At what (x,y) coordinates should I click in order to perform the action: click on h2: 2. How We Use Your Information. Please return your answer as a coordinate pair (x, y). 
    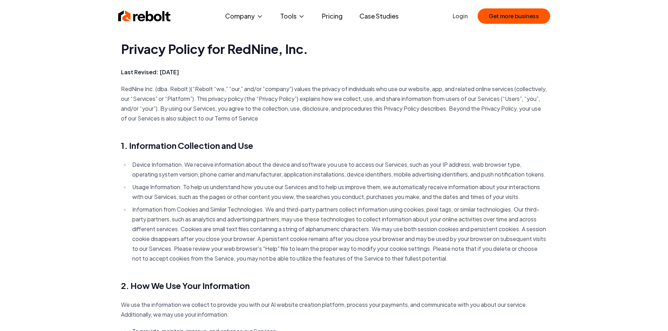
    Looking at the image, I should click on (334, 286).